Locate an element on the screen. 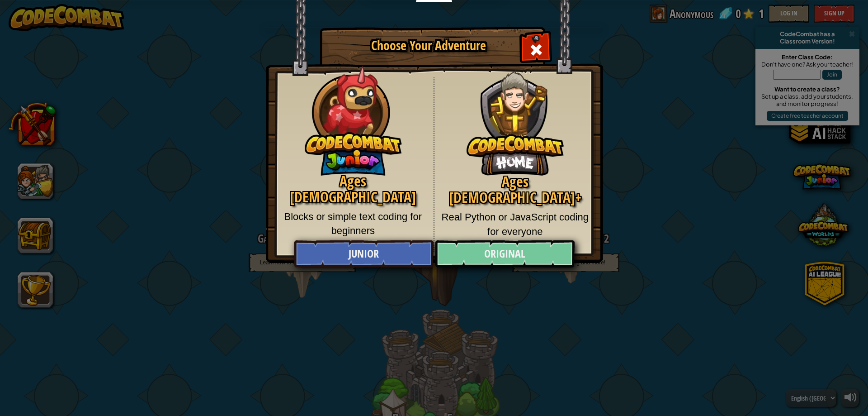 The height and width of the screenshot is (416, 868). img: CodeCombat Original hero character is located at coordinates (515, 116).